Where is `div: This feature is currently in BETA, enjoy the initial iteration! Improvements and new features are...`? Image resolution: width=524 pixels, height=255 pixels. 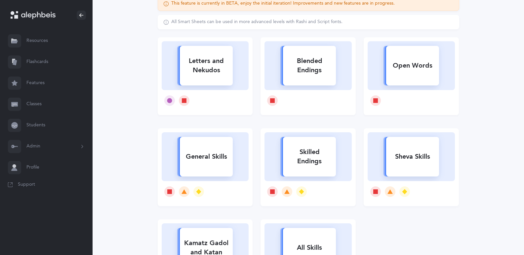 div: This feature is currently in BETA, enjoy the initial iteration! Improvements and new features are... is located at coordinates (283, 4).